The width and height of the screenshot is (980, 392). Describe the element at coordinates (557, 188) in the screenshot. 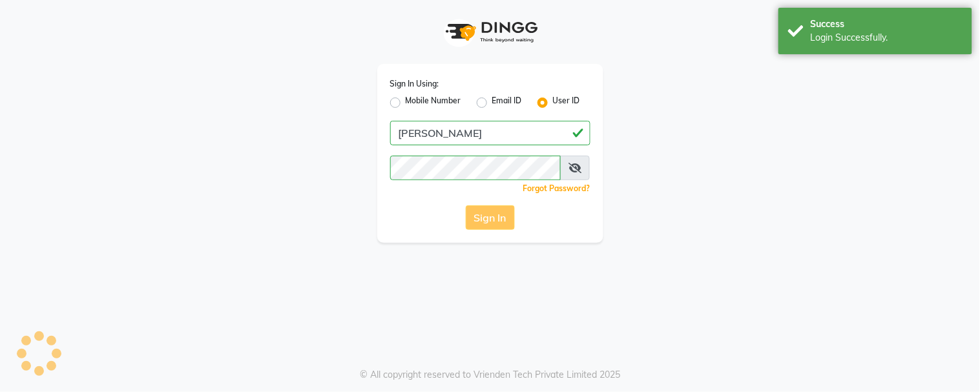

I see `a: Forgot Password?` at that location.